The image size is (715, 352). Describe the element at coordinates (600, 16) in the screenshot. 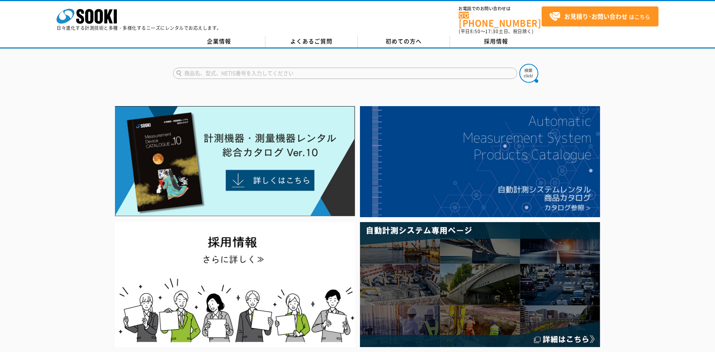

I see `a: お見積り･お問い合わせはこちら` at that location.